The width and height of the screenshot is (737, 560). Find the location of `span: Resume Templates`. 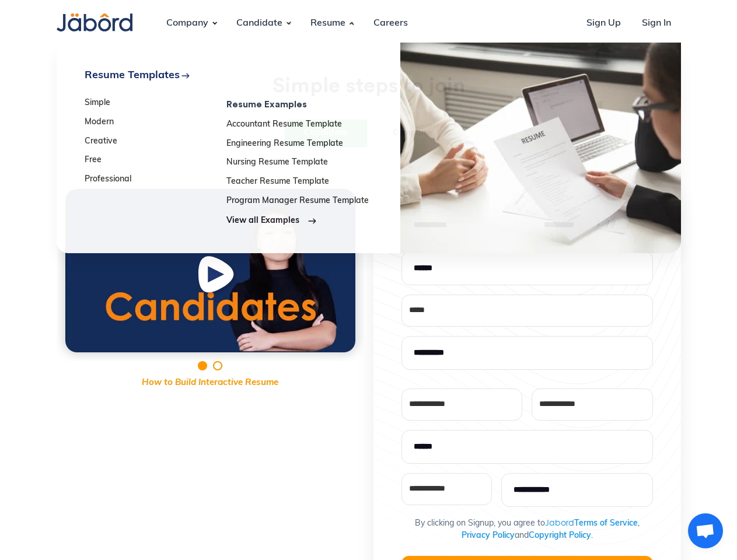

span: Resume Templates is located at coordinates (132, 76).